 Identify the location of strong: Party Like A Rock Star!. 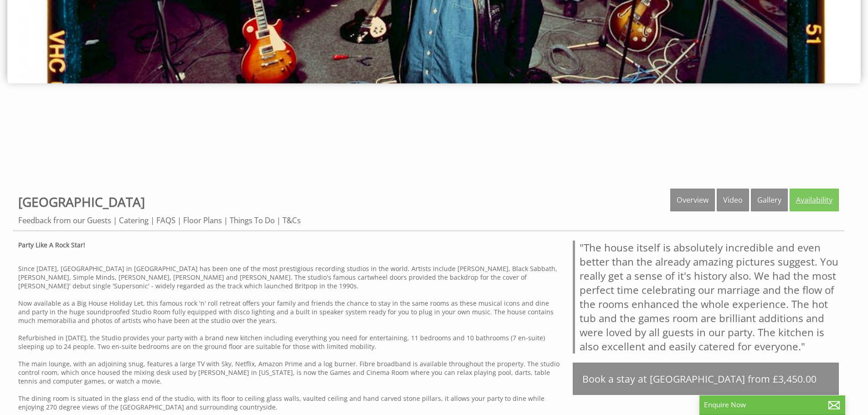
(52, 245).